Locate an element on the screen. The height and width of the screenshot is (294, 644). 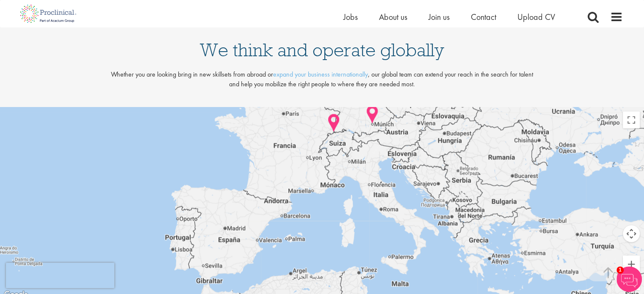
button: Controles de visualización del mapa is located at coordinates (632, 234).